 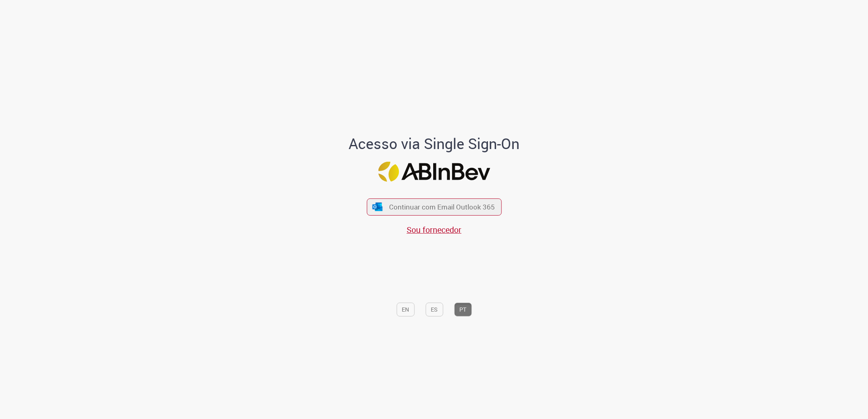 What do you see at coordinates (442, 207) in the screenshot?
I see `span: Continuar com Email Outlook 365` at bounding box center [442, 207].